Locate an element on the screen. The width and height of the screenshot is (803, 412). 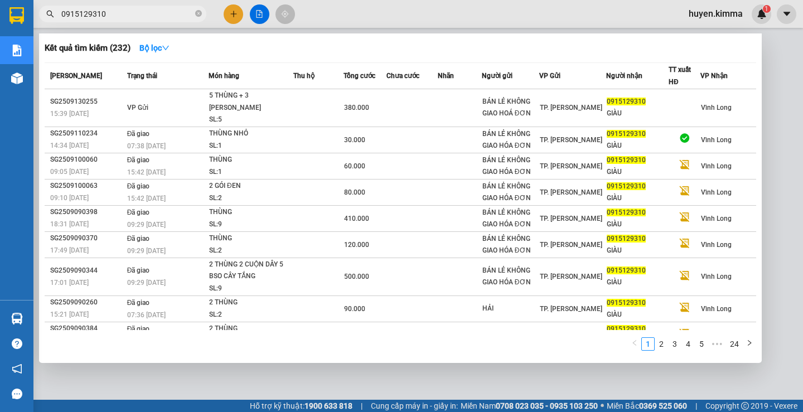
span: TT xuất HĐ is located at coordinates (679, 76).